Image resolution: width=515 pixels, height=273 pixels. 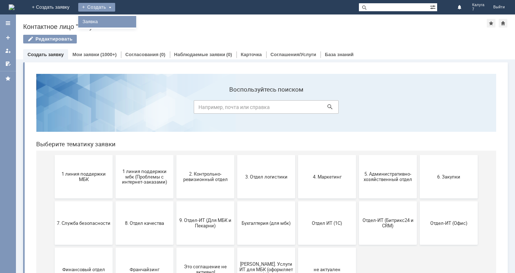 I want to click on button: Отдел ИТ (1С), so click(x=296, y=155).